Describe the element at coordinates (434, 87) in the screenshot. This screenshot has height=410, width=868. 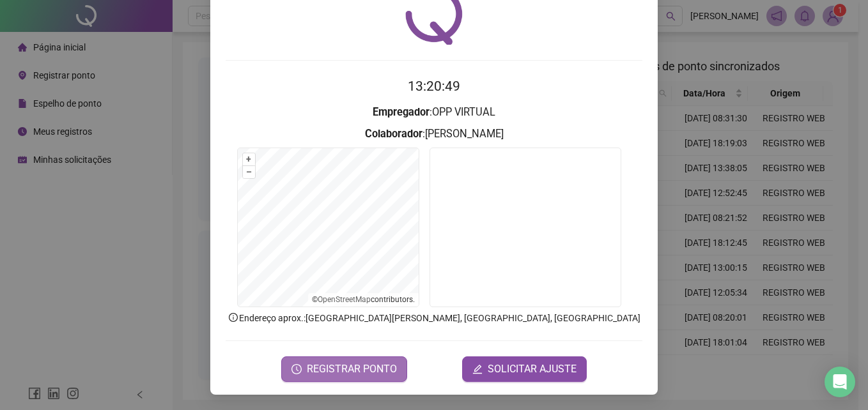
I see `time: 13:20:49` at that location.